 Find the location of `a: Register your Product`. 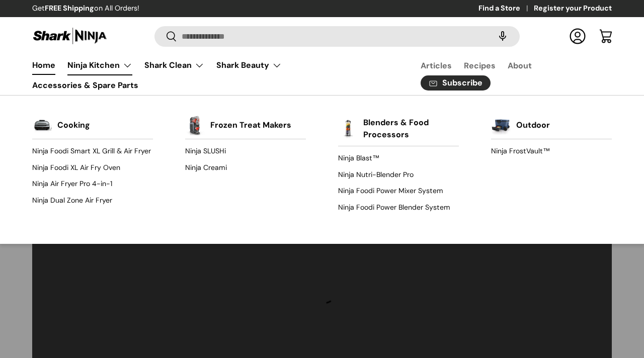

a: Register your Product is located at coordinates (572, 9).